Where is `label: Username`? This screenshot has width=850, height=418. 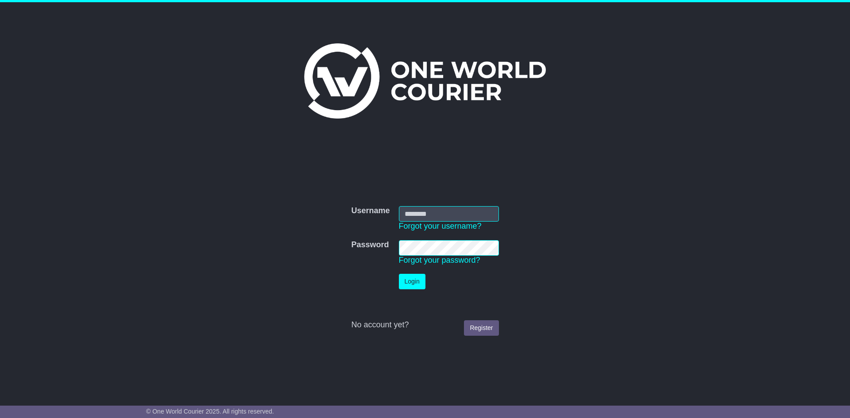 label: Username is located at coordinates (370, 211).